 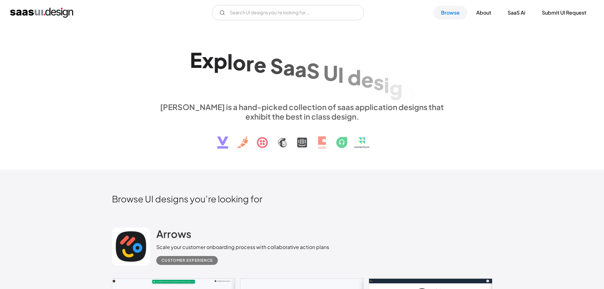 I want to click on h1: Explore SaaS UI design patterns & interactions., so click(x=302, y=72).